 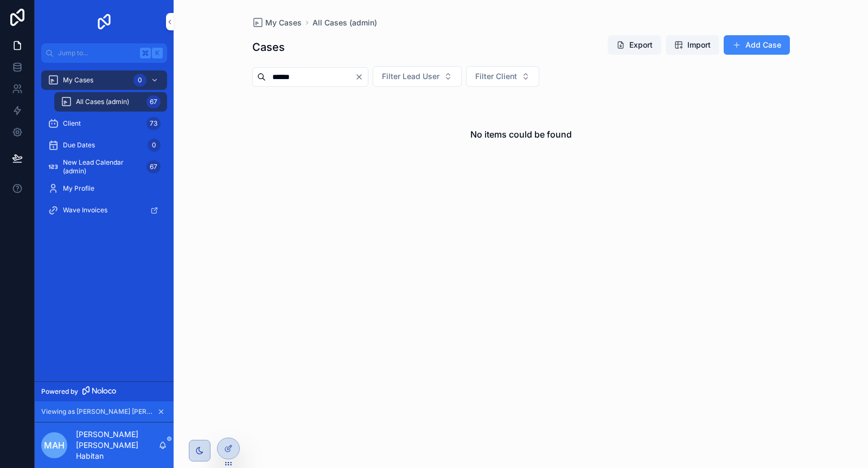 What do you see at coordinates (104, 53) in the screenshot?
I see `button: Jump to...K` at bounding box center [104, 53].